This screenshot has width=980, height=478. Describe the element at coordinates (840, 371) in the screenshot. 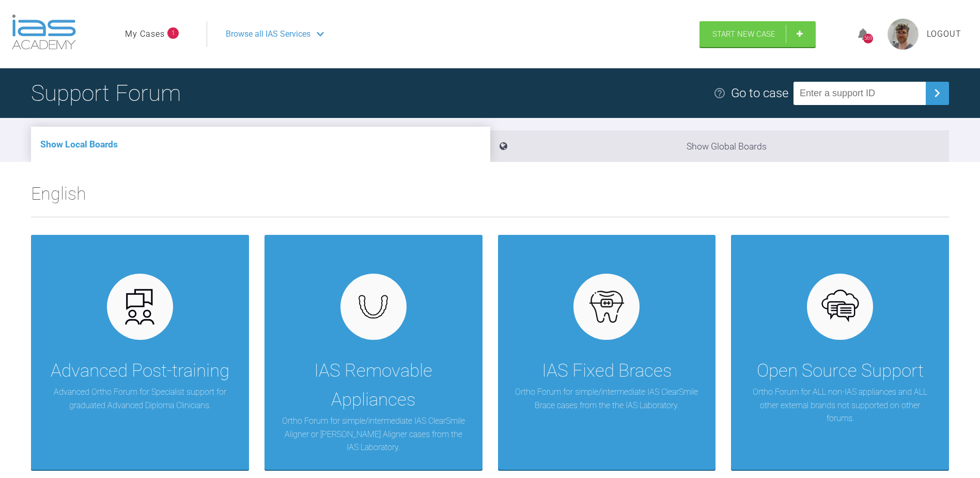

I see `div: Open Source Support` at that location.